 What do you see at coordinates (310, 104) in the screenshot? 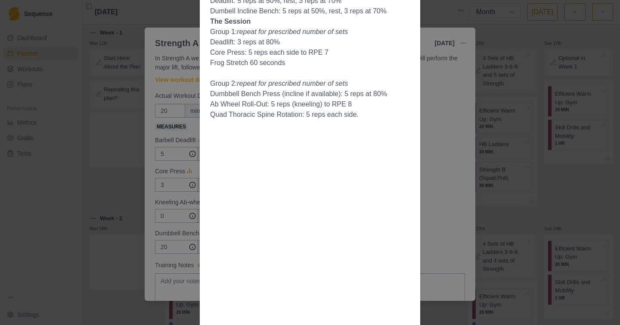
I see `p: Ab Wheel Roll-Out: 5 reps (kneeling) to RPE 8` at bounding box center [310, 104].